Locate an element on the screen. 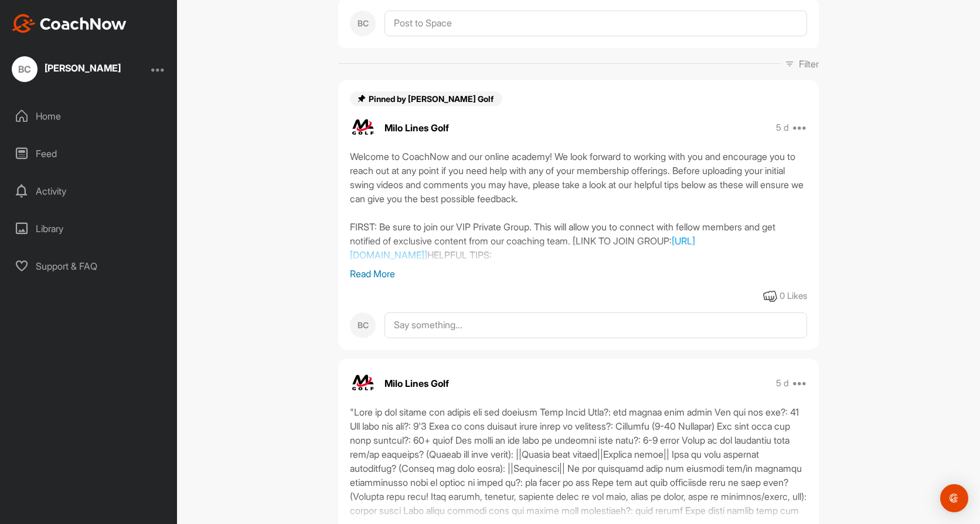 This screenshot has height=524, width=980. img: CoachNow is located at coordinates (69, 23).